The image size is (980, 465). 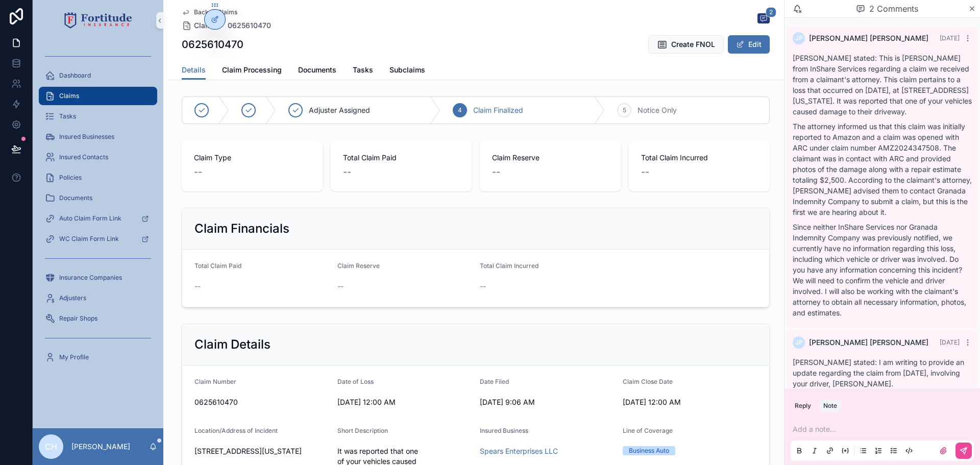 What do you see at coordinates (893, 8) in the screenshot?
I see `span: 2 Comments` at bounding box center [893, 8].